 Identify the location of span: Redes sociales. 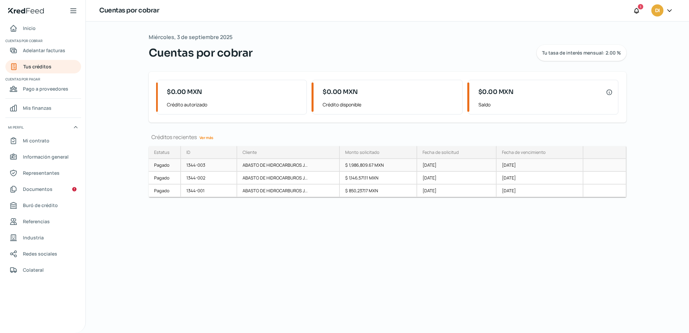
(40, 253).